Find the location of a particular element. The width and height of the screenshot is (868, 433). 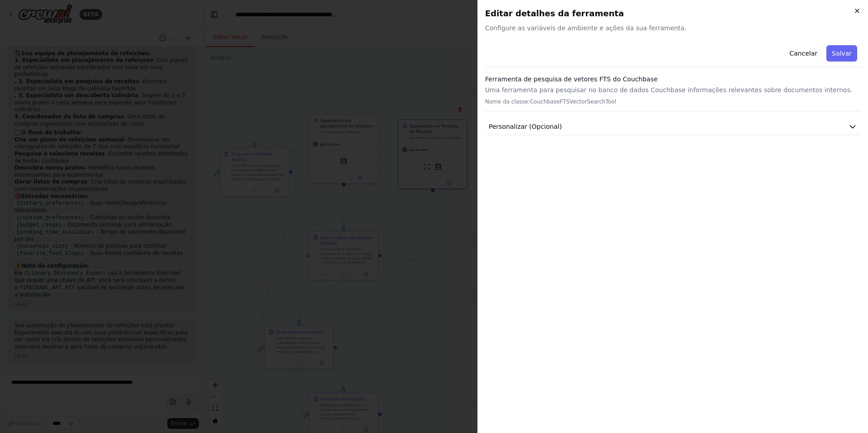

button: Cancelar is located at coordinates (804, 54).